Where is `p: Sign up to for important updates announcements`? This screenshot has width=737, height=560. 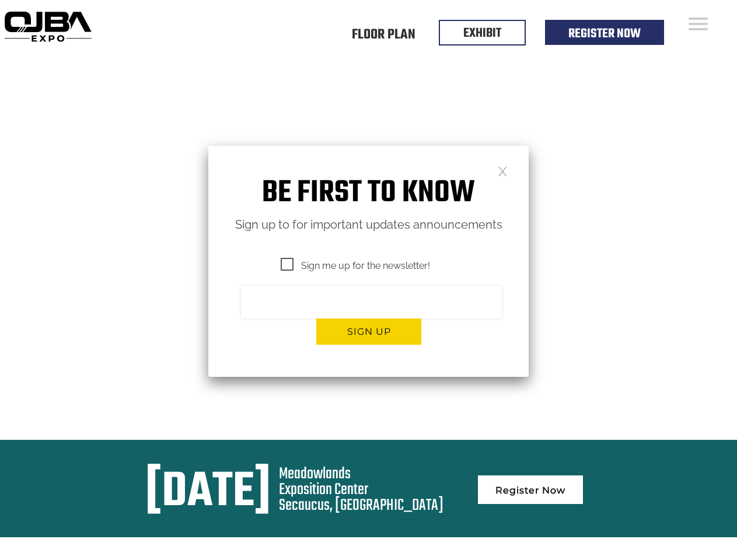
p: Sign up to for important updates announcements is located at coordinates (368, 224).